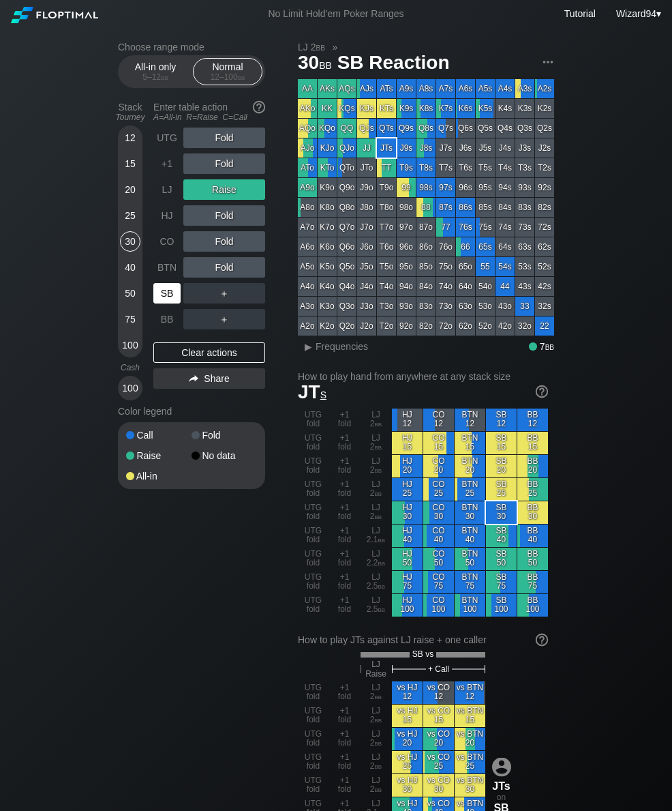  I want to click on div: A8s, so click(427, 89).